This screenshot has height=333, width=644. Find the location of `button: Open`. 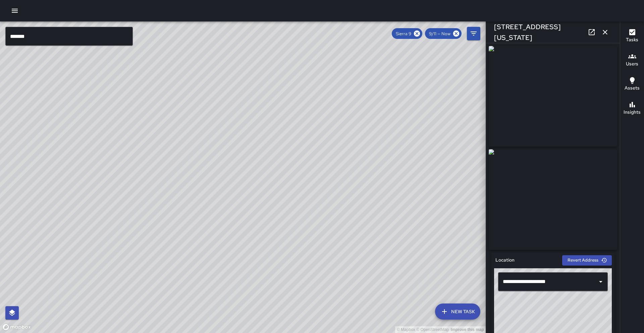

button: Open is located at coordinates (600, 281).